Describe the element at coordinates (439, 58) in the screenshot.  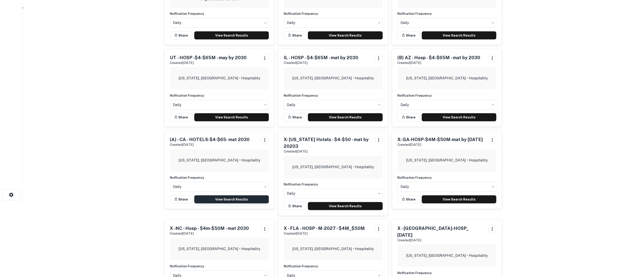
I see `h5: (B) AZ - Hosp - $4-$65M - mat by 2030` at that location.